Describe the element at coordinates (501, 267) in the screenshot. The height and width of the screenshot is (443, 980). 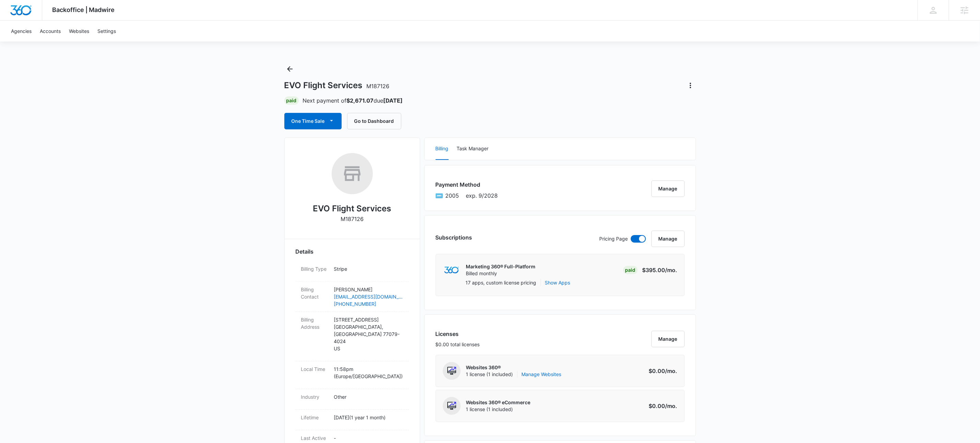
I see `p: Marketing 360® Full-Platform` at that location.